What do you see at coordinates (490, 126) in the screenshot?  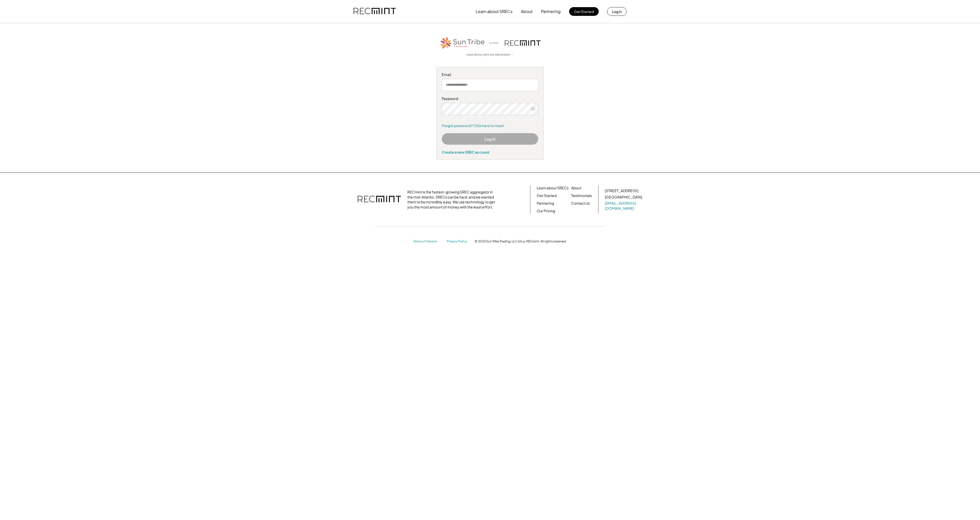 I see `a: Forgot password? Click here to reset.` at bounding box center [490, 126].